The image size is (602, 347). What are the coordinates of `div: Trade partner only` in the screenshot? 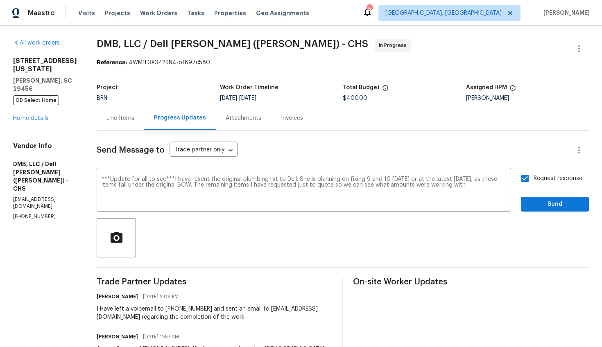 It's located at (203, 150).